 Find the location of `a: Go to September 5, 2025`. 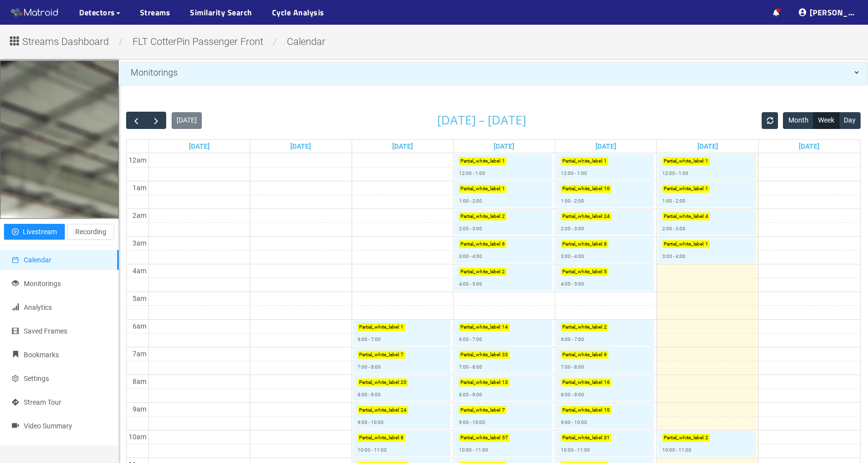

a: Go to September 5, 2025 is located at coordinates (708, 146).